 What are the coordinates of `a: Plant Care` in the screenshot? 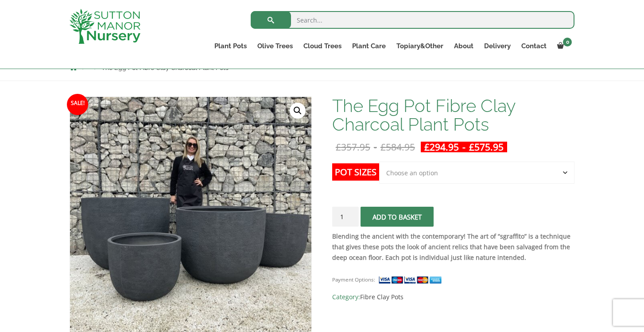 It's located at (369, 46).